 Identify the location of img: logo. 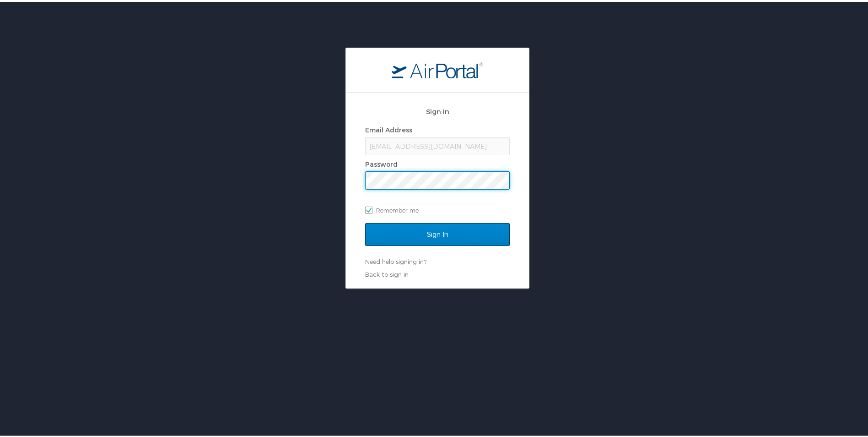
(437, 68).